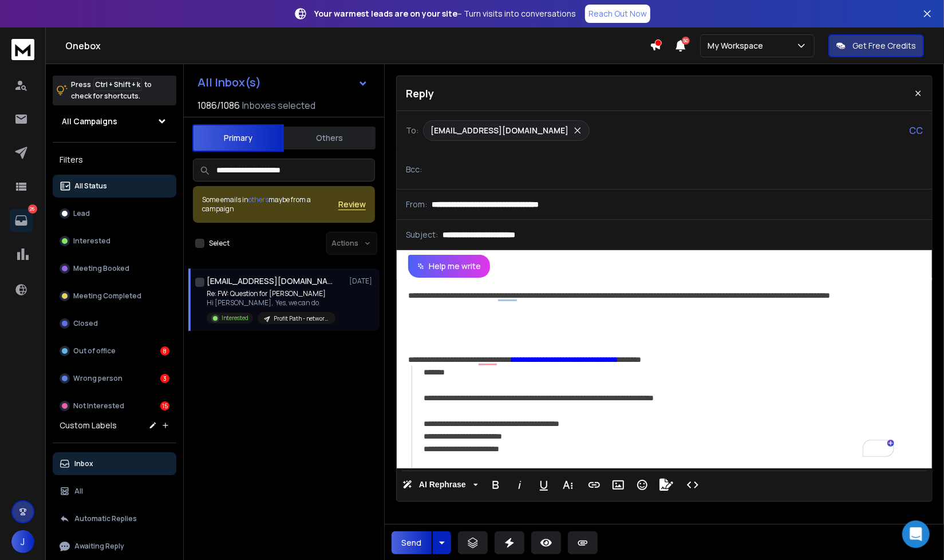  I want to click on div: To enrich screen reader interactions, please activate Accessibility in Grammarly extension settings, so click(664, 373).